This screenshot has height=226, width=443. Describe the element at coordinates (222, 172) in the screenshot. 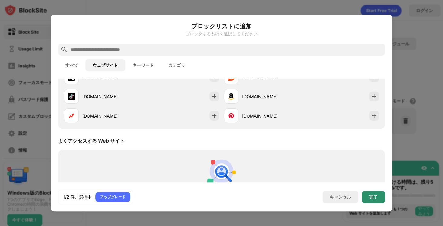

I see `img: personal-suggestions.svg` at that location.